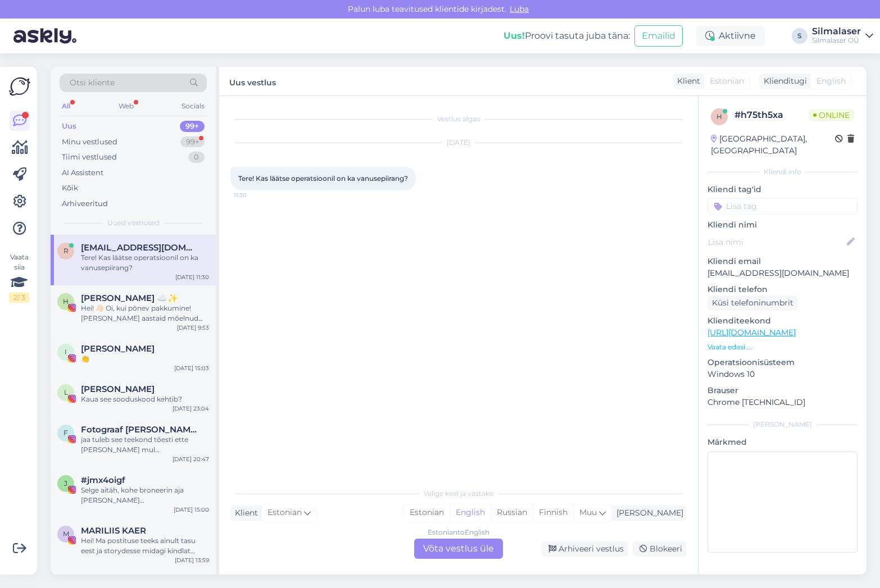 Image resolution: width=880 pixels, height=588 pixels. What do you see at coordinates (66, 251) in the screenshot?
I see `span: r` at bounding box center [66, 251].